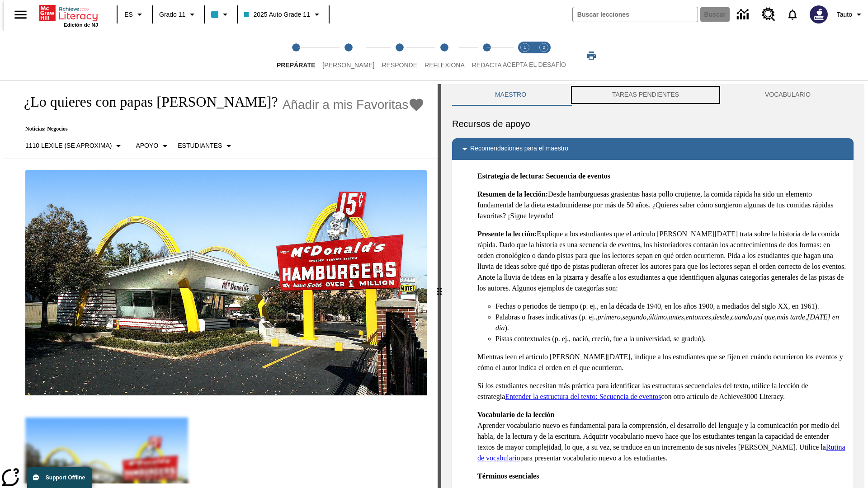 This screenshot has height=488, width=868. I want to click on button: Lee step 2 of 5, so click(348, 56).